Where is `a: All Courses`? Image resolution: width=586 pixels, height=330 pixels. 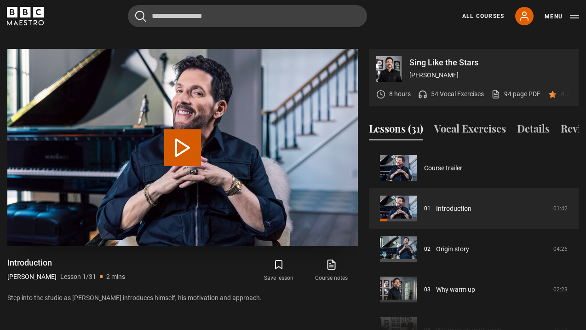
a: All Courses is located at coordinates (483, 16).